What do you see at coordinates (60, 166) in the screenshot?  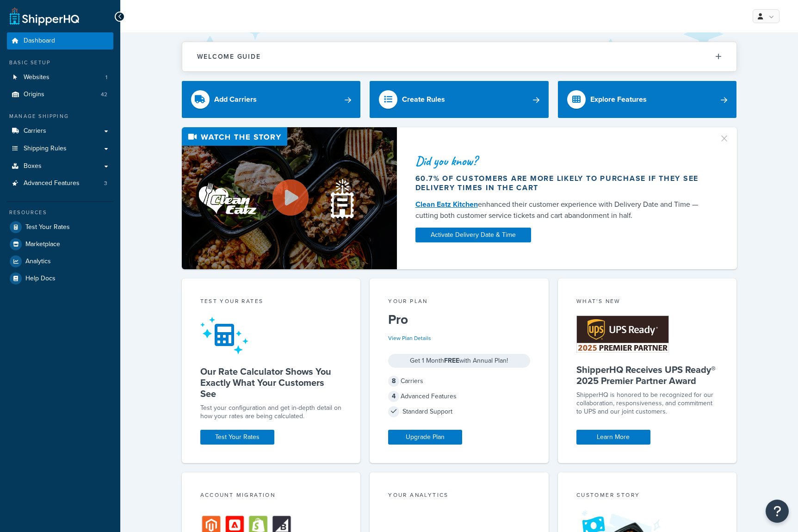 I see `li: Boxes` at bounding box center [60, 166].